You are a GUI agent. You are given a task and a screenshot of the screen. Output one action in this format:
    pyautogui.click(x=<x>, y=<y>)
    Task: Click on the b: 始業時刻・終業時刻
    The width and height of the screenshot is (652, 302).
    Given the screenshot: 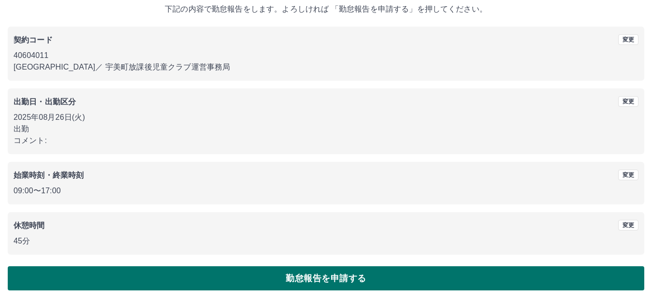 What is the action you would take?
    pyautogui.click(x=48, y=175)
    